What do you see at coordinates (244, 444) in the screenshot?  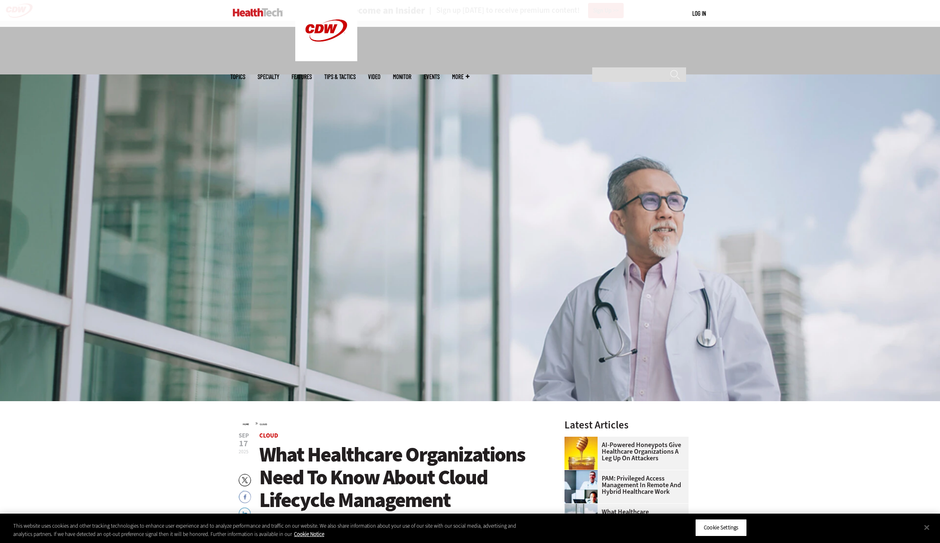 I see `span: 17` at bounding box center [244, 444].